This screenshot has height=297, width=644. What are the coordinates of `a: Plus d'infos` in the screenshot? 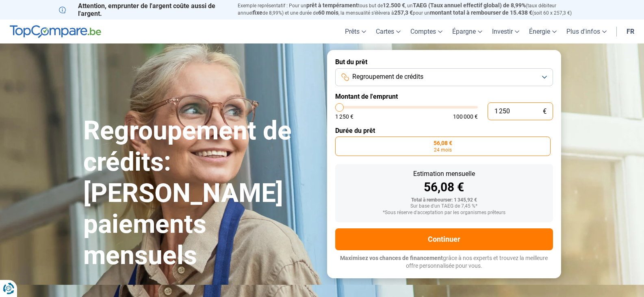 It's located at (586, 31).